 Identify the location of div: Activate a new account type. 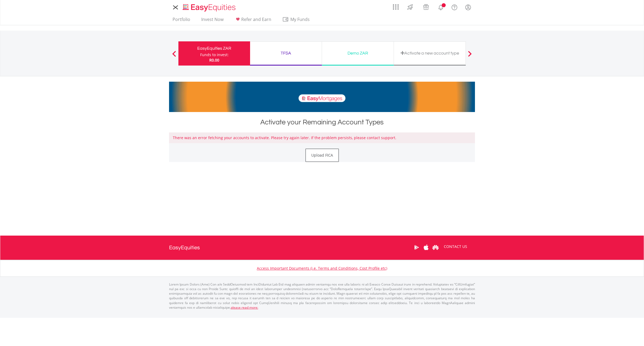
(429, 53).